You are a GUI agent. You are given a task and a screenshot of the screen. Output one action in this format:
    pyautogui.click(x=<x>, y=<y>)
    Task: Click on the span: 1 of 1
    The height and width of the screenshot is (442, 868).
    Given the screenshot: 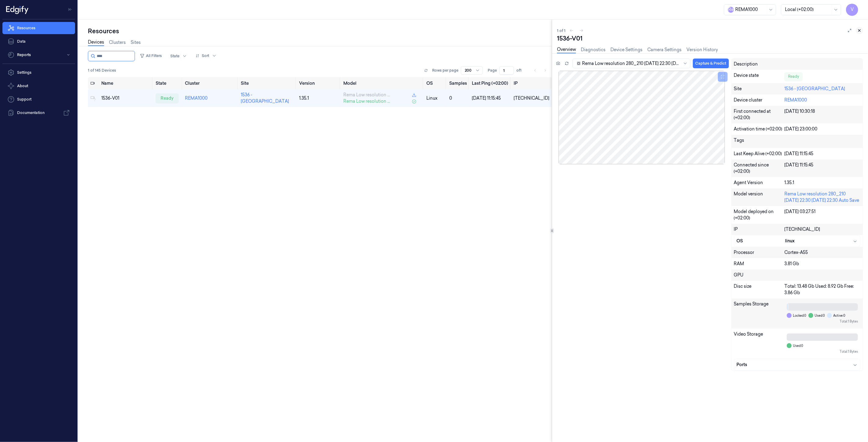 What is the action you would take?
    pyautogui.click(x=561, y=31)
    